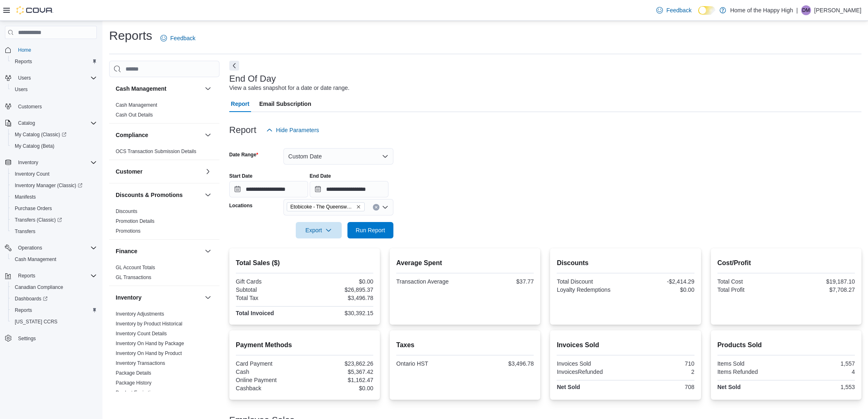 This screenshot has width=868, height=419. Describe the element at coordinates (786, 345) in the screenshot. I see `h2: Products Sold` at that location.